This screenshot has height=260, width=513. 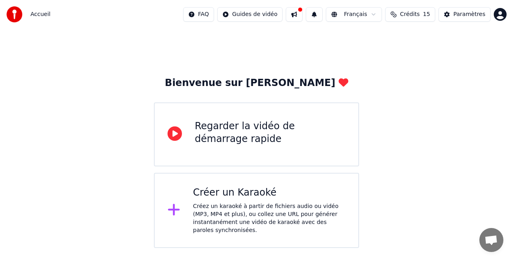 I want to click on button: FAQ, so click(x=198, y=14).